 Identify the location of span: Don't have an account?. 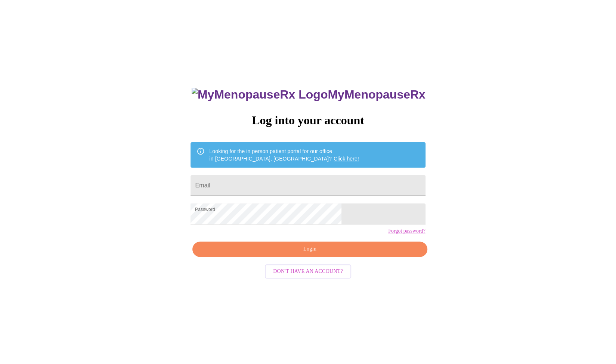
(307, 271).